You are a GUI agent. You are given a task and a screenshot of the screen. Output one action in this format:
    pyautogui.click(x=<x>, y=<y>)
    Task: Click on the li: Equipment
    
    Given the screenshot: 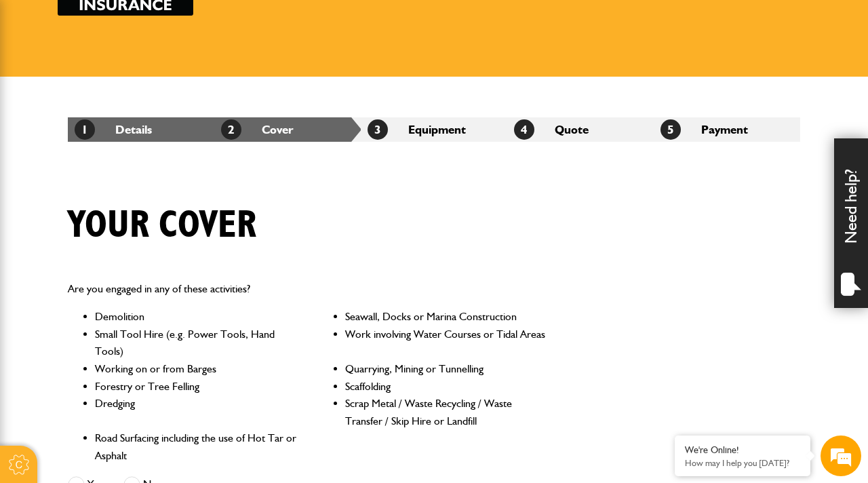 What is the action you would take?
    pyautogui.click(x=434, y=130)
    